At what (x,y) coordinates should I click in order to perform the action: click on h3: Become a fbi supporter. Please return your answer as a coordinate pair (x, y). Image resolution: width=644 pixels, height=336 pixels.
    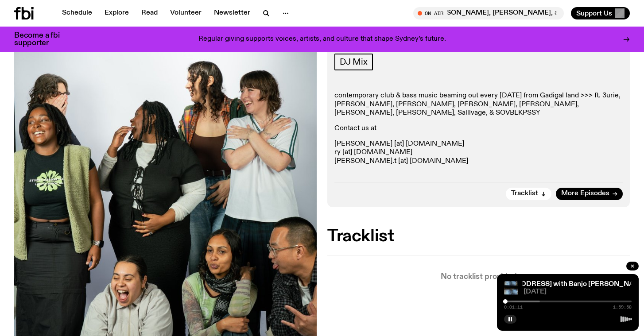
    Looking at the image, I should click on (42, 39).